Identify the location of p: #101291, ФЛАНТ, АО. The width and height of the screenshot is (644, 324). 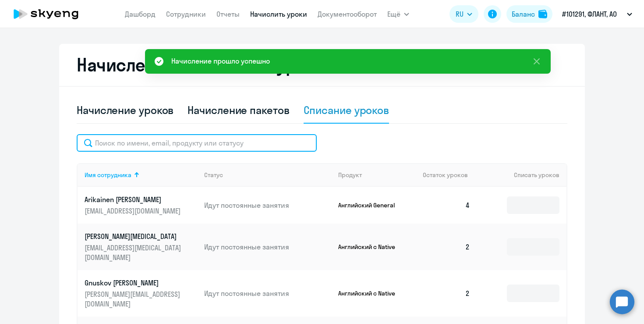
(589, 14).